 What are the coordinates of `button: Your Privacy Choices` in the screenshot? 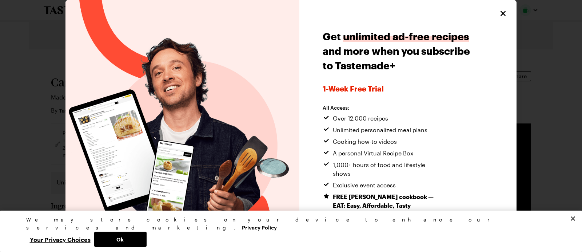 It's located at (60, 240).